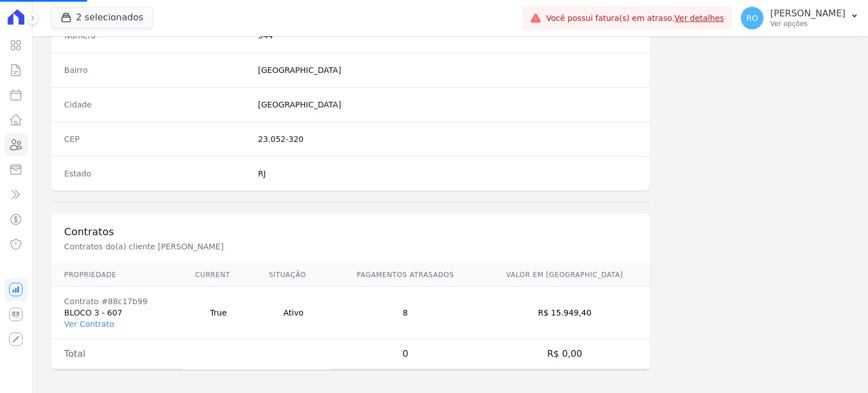 This screenshot has height=393, width=868. What do you see at coordinates (157, 105) in the screenshot?
I see `dt: Cidade` at bounding box center [157, 105].